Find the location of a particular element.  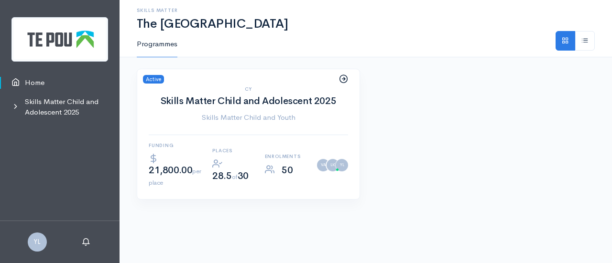

h6: Places is located at coordinates (232, 151).